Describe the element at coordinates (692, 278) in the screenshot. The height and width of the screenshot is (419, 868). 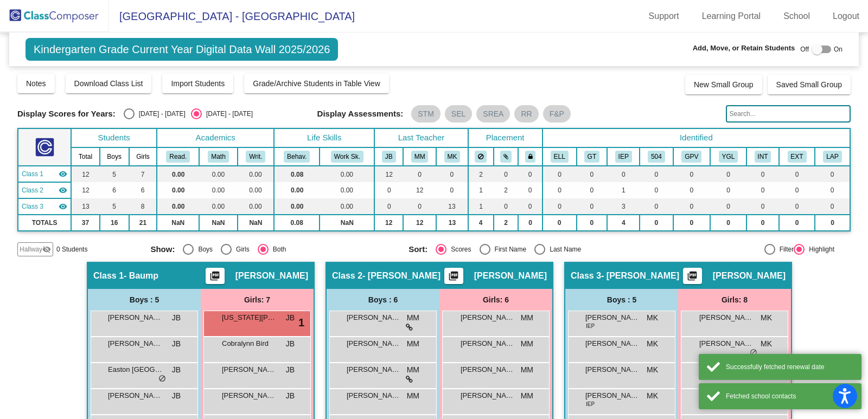
I see `mat-icon: picture_as_pdf` at that location.